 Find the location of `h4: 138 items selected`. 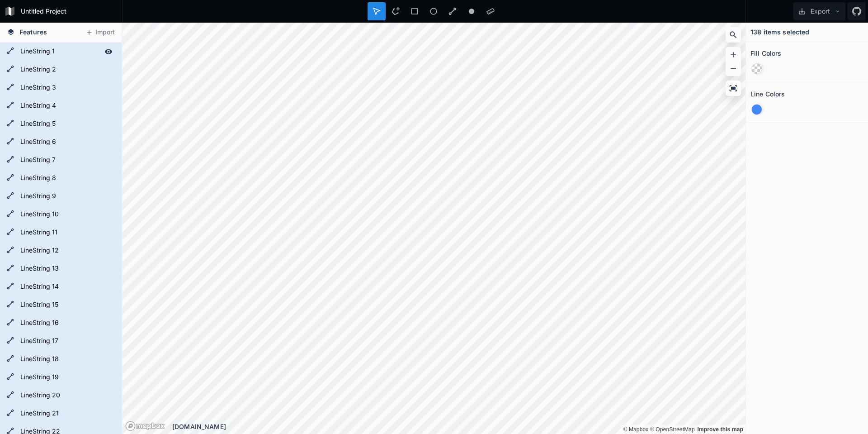

h4: 138 items selected is located at coordinates (780, 31).